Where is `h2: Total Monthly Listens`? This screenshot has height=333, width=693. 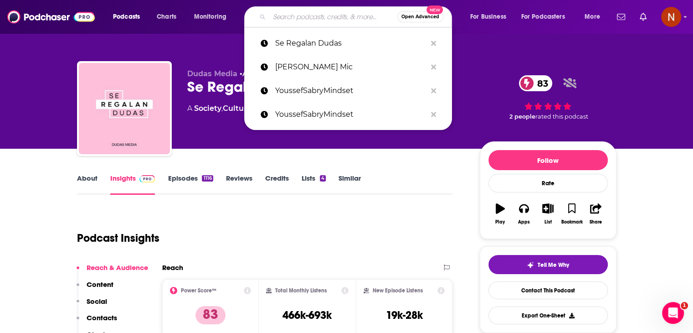 h2: Total Monthly Listens is located at coordinates (301, 290).